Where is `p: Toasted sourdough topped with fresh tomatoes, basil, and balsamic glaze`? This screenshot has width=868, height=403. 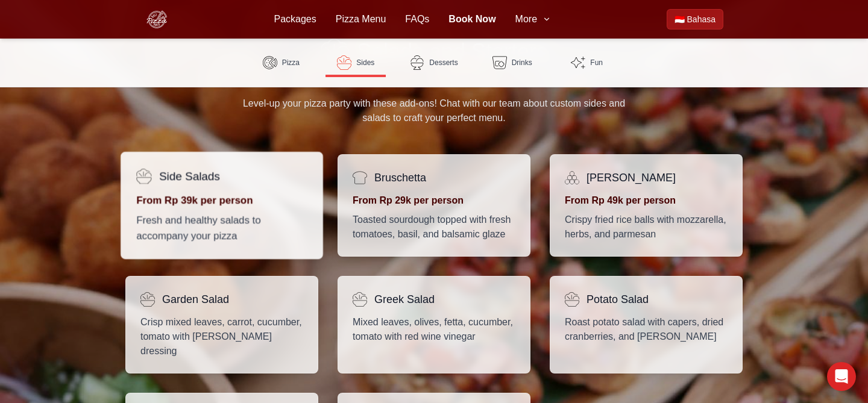
p: Toasted sourdough topped with fresh tomatoes, basil, and balsamic glaze is located at coordinates (434, 227).